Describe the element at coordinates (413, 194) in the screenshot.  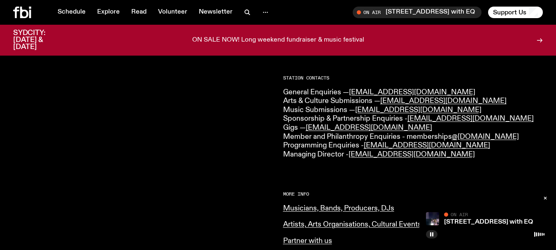
I see `h2: More Info` at that location.